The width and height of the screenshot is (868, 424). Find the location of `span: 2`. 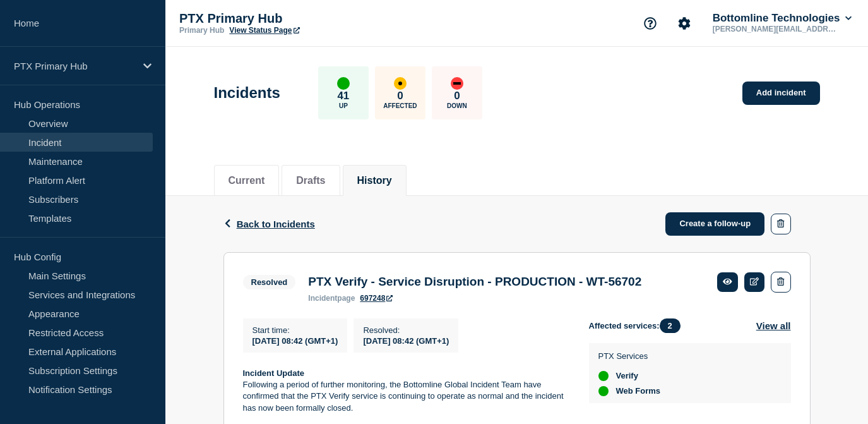

span: 2 is located at coordinates (669, 325).